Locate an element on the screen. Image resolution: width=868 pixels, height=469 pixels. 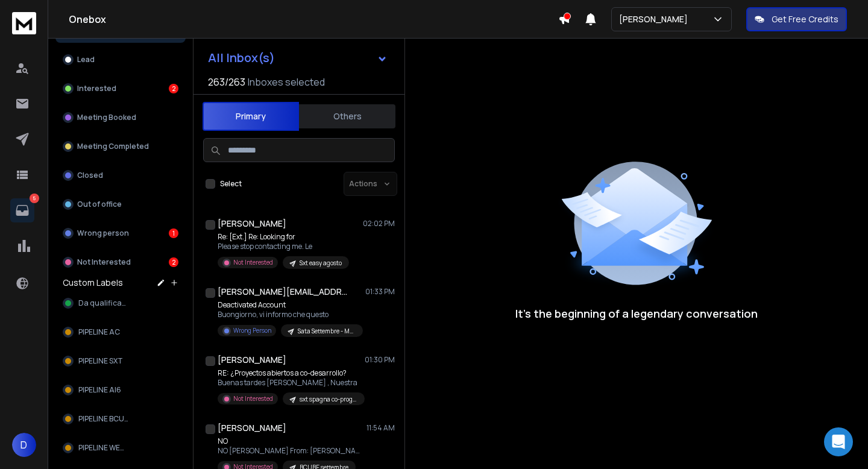
p: RE: ¿Proyectos abiertos a co-desarrollo? is located at coordinates (290, 373).